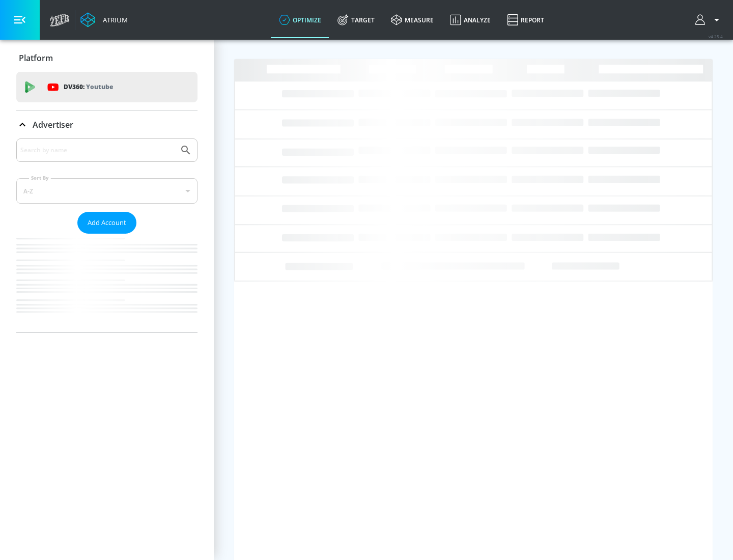 This screenshot has height=560, width=733. What do you see at coordinates (525, 20) in the screenshot?
I see `a: Report` at bounding box center [525, 20].